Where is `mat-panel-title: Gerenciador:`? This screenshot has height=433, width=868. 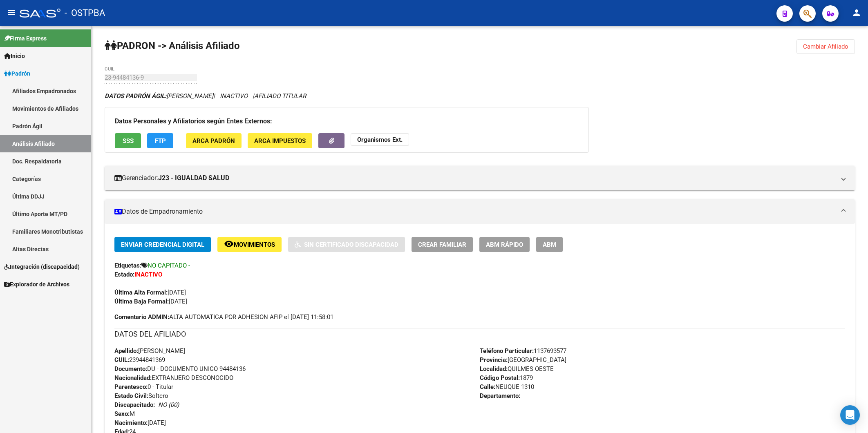
mat-panel-title: Gerenciador: is located at coordinates (475, 178).